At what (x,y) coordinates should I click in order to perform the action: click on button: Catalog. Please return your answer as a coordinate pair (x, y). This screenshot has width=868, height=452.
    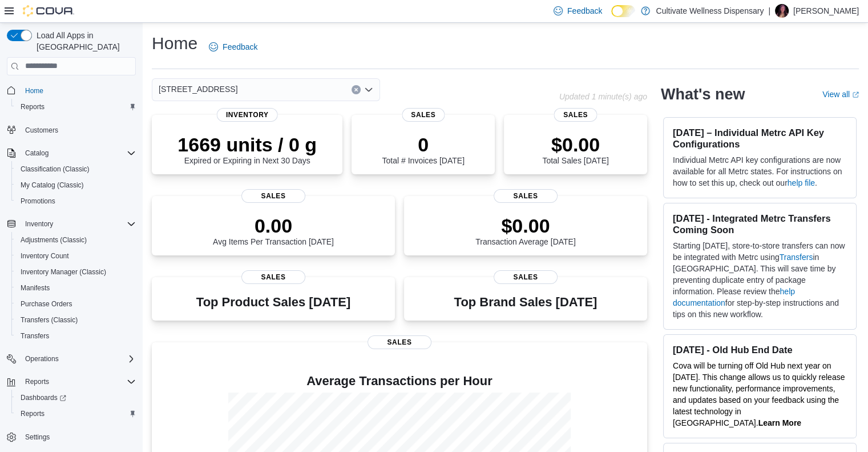
    Looking at the image, I should click on (72, 153).